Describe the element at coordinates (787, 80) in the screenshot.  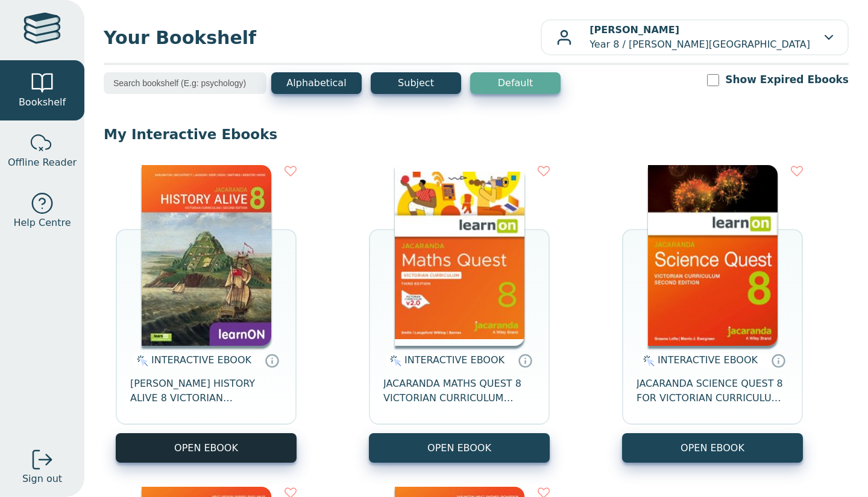
I see `label: Show Expired Ebooks` at that location.